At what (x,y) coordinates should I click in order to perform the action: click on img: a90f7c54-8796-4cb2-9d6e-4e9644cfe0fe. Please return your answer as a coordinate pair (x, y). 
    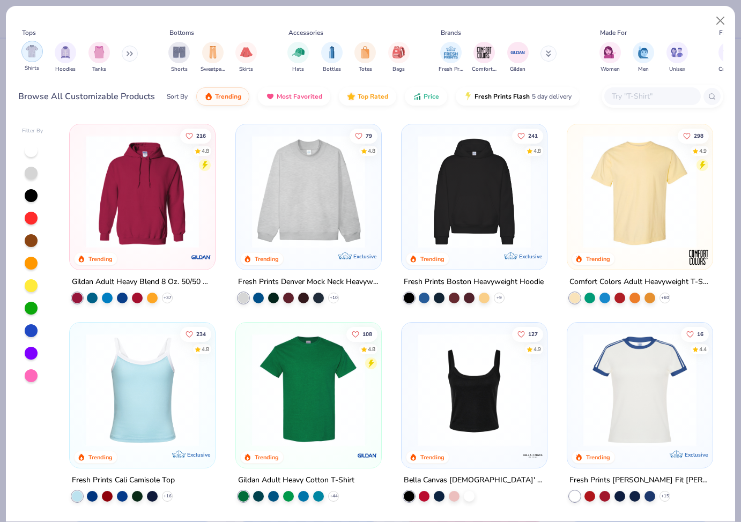
    Looking at the image, I should click on (432, 191).